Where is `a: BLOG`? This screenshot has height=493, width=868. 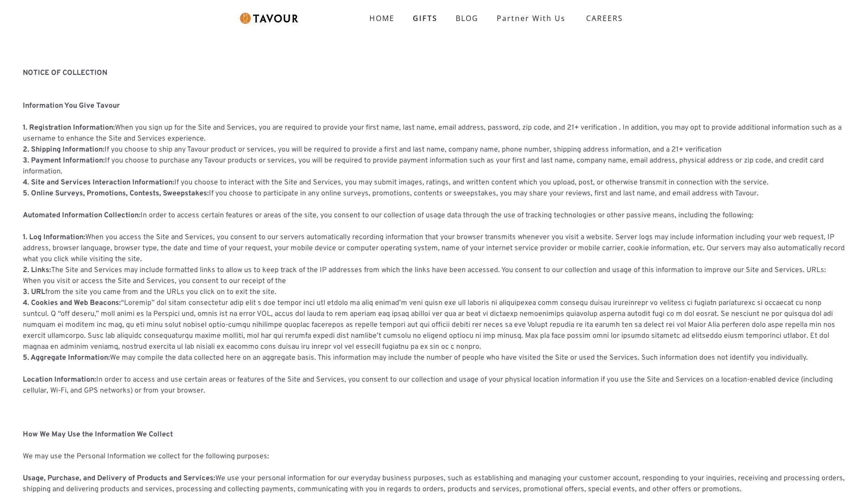 a: BLOG is located at coordinates (467, 18).